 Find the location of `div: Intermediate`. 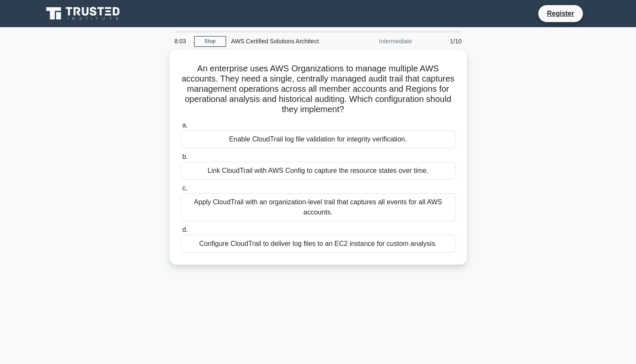

div: Intermediate is located at coordinates (380, 41).